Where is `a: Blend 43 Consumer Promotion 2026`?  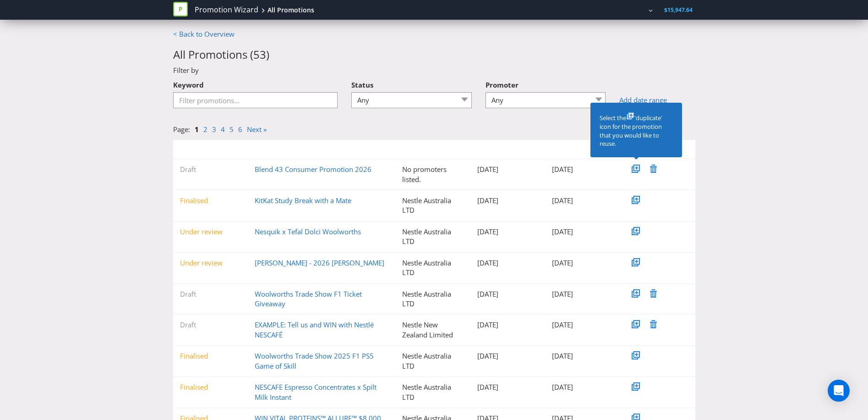
a: Blend 43 Consumer Promotion 2026 is located at coordinates (313, 169).